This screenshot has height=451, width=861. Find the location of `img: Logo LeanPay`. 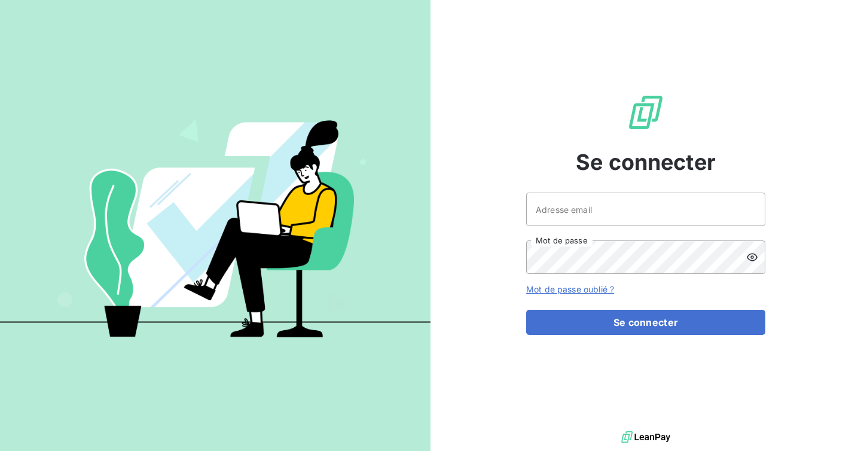

img: Logo LeanPay is located at coordinates (646, 112).